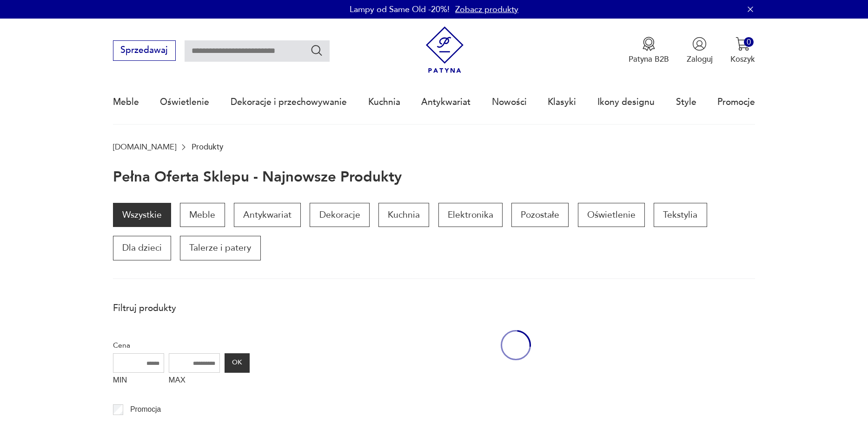 This screenshot has height=428, width=868. I want to click on p: Dla dzieci, so click(142, 248).